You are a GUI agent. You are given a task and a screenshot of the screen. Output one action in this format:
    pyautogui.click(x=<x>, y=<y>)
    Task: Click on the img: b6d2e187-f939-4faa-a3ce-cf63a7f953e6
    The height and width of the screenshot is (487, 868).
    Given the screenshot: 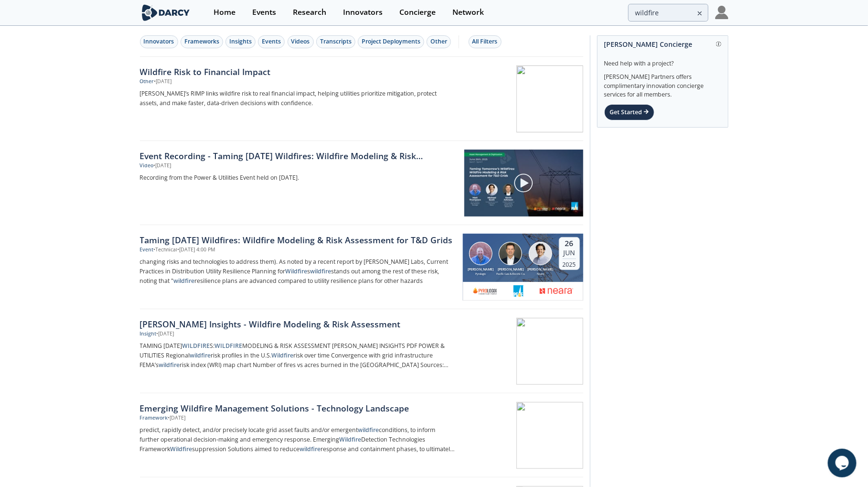 What is the action you would take?
    pyautogui.click(x=485, y=291)
    